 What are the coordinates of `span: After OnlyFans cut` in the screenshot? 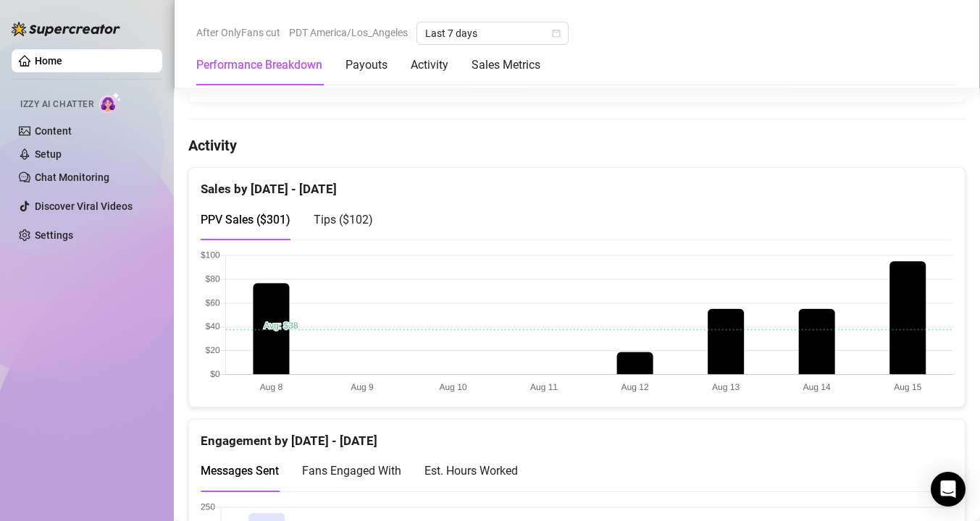 It's located at (238, 33).